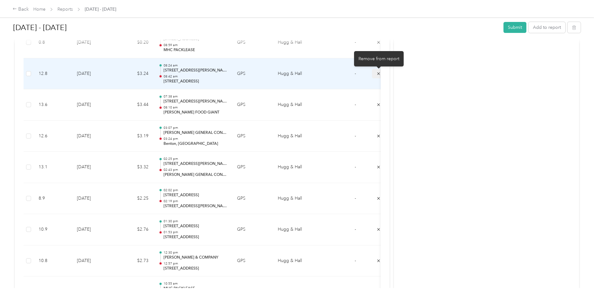  I want to click on button: Add to report, so click(547, 27).